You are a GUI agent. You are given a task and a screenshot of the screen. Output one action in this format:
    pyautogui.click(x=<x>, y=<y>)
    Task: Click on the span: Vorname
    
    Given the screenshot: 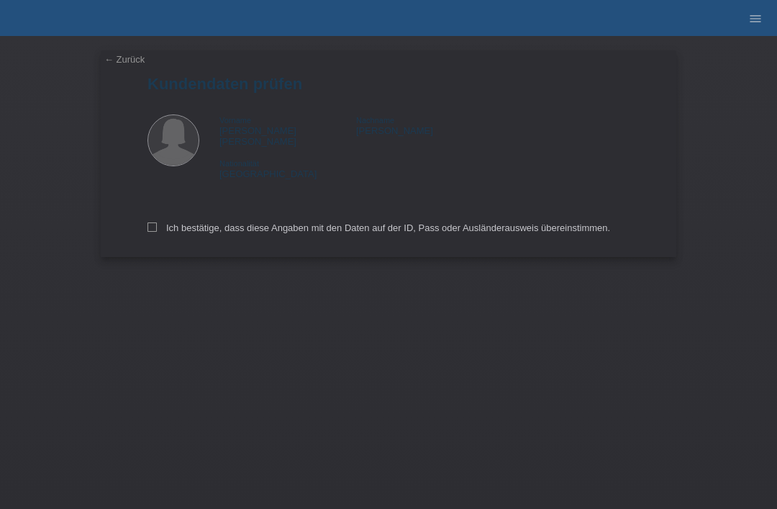 What is the action you would take?
    pyautogui.click(x=235, y=120)
    